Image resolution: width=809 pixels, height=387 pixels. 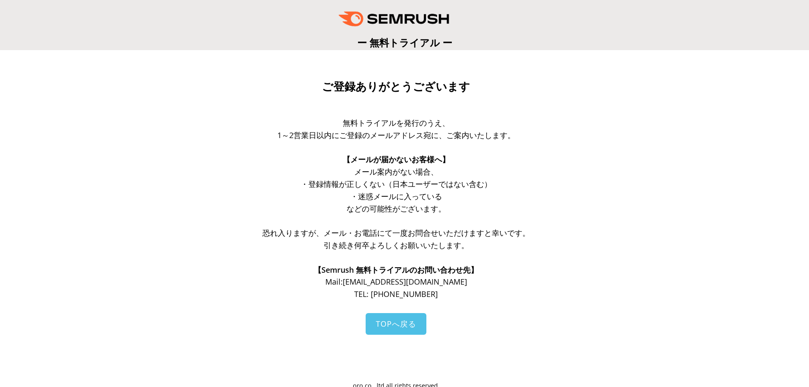 What do you see at coordinates (396, 324) in the screenshot?
I see `a: TOPへ戻る` at bounding box center [396, 324].